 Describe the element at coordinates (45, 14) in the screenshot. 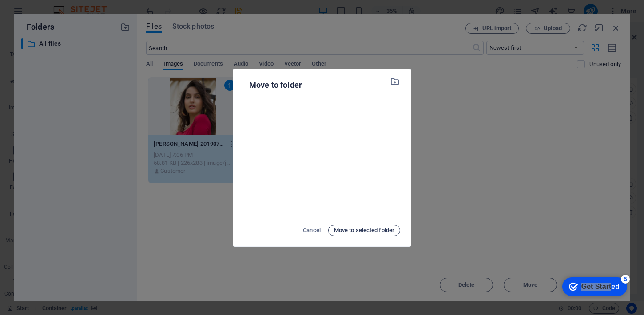

I see `div: Get Started` at that location.